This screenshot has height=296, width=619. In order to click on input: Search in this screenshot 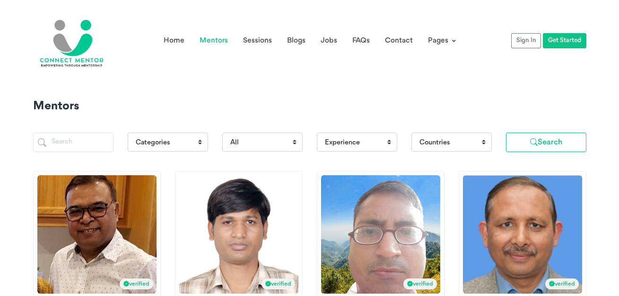, I will do `click(73, 142)`.